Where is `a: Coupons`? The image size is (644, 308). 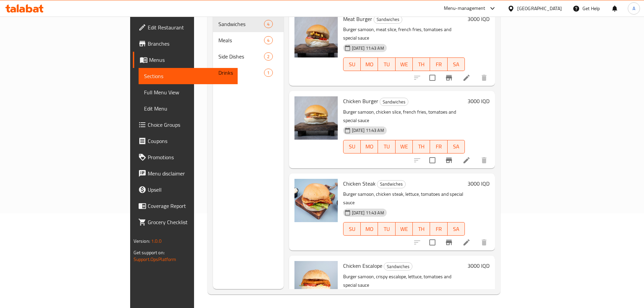
a: Coupons is located at coordinates (185, 141).